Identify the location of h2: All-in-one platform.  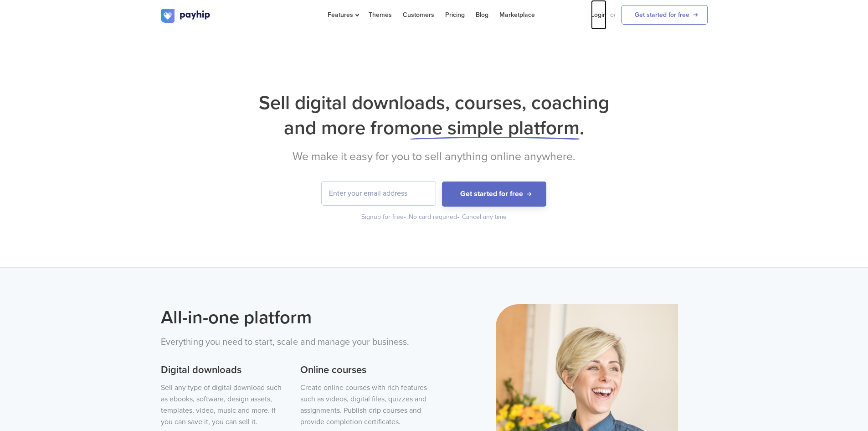
(294, 317).